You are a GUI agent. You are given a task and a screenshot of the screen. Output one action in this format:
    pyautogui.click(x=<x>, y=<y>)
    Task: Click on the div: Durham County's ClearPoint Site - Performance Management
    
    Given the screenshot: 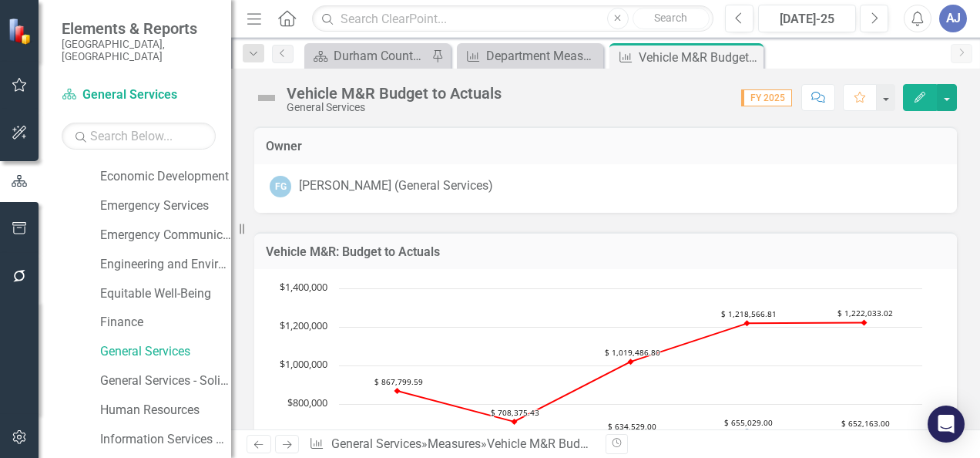 What is the action you would take?
    pyautogui.click(x=380, y=55)
    